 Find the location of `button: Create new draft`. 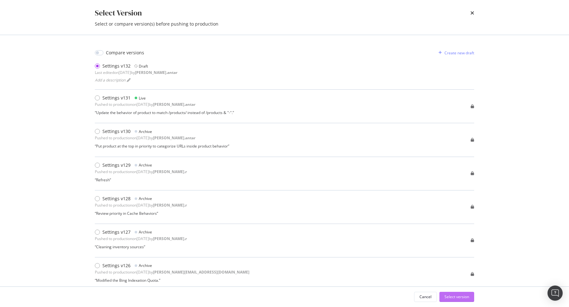

button: Create new draft is located at coordinates (455, 53).